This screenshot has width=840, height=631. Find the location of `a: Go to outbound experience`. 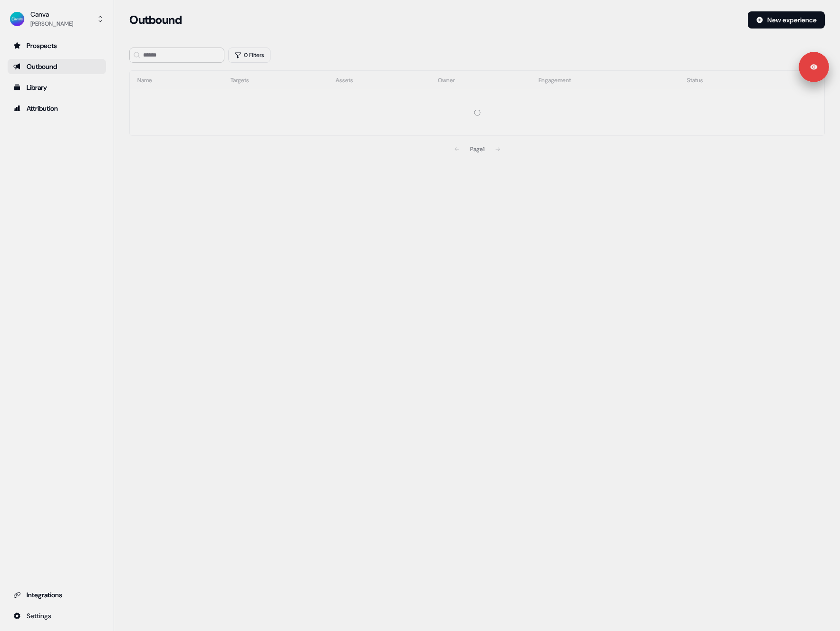

a: Go to outbound experience is located at coordinates (57, 67).